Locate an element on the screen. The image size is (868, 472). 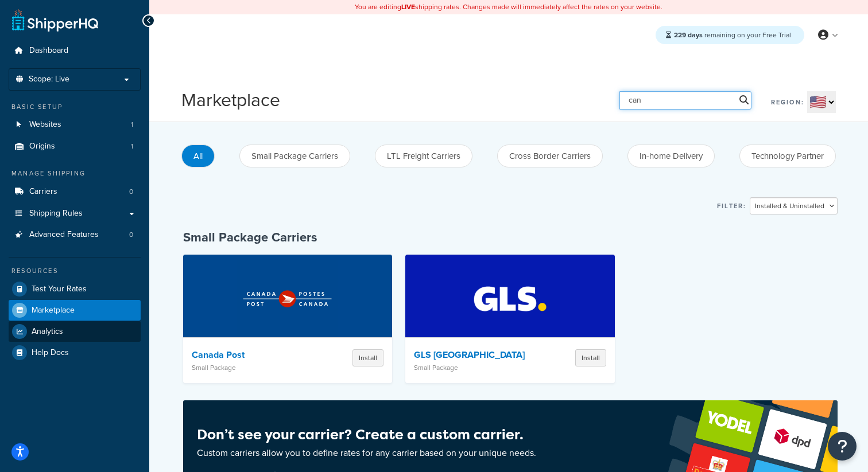
button: Technology Partner is located at coordinates (788, 156).